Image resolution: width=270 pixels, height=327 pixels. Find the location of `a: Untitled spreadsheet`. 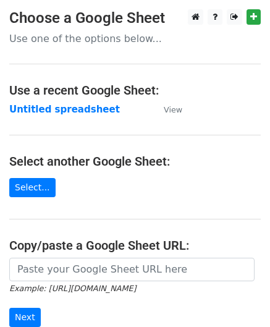

a: Untitled spreadsheet is located at coordinates (64, 109).